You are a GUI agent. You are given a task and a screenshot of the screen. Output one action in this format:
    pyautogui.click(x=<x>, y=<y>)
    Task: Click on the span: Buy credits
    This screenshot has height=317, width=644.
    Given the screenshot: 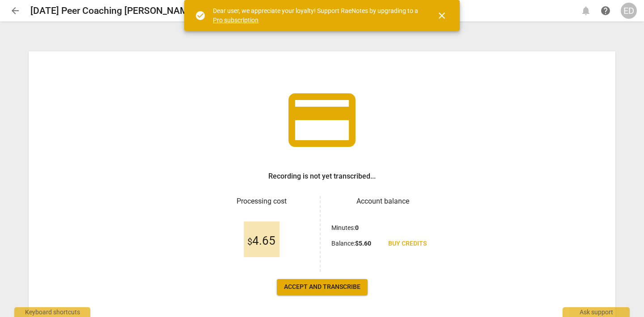 What is the action you would take?
    pyautogui.click(x=408, y=244)
    